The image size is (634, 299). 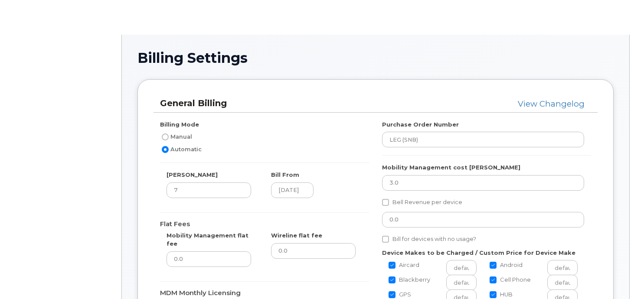 I want to click on label: Purchase Order Number, so click(x=420, y=124).